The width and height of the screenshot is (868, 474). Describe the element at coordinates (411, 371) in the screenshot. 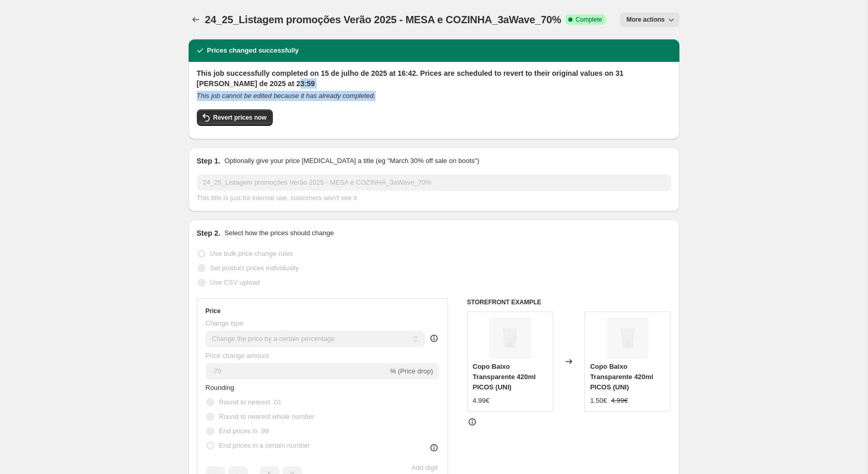

I see `span: % (Price drop)` at that location.